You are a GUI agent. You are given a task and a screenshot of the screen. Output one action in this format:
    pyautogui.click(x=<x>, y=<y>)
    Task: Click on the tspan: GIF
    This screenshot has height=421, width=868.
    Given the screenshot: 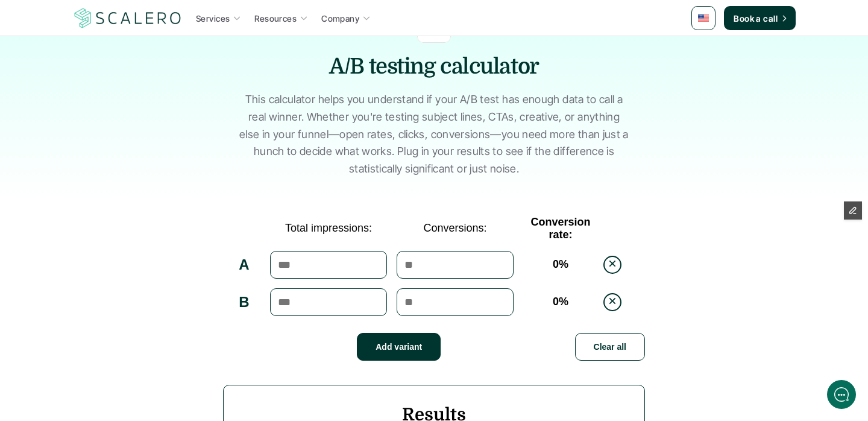 What is the action you would take?
    pyautogui.click(x=196, y=338)
    